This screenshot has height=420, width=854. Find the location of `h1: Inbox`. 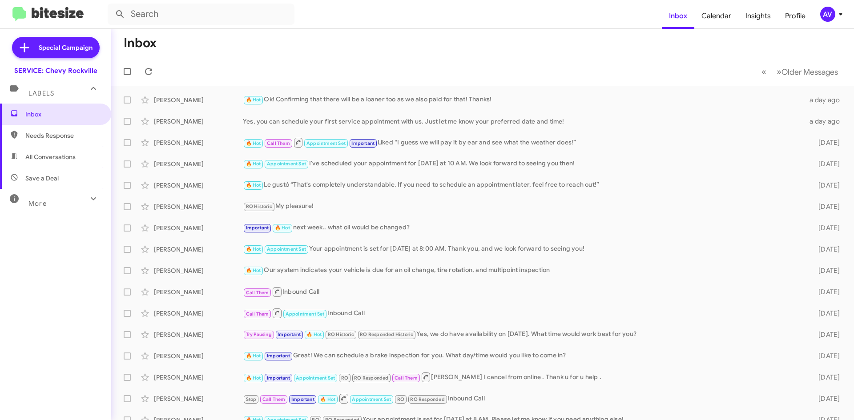

h1: Inbox is located at coordinates (140, 43).